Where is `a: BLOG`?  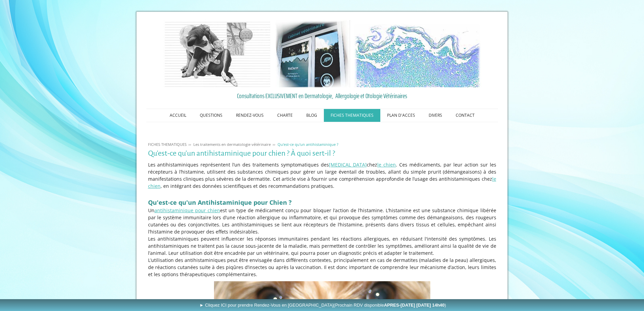
a: BLOG is located at coordinates (311, 115).